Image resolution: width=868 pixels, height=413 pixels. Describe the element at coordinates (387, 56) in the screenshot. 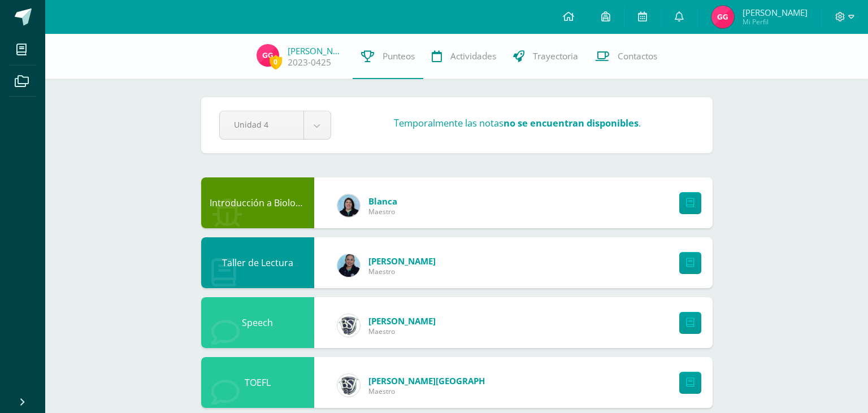

I see `a: Punteos` at that location.